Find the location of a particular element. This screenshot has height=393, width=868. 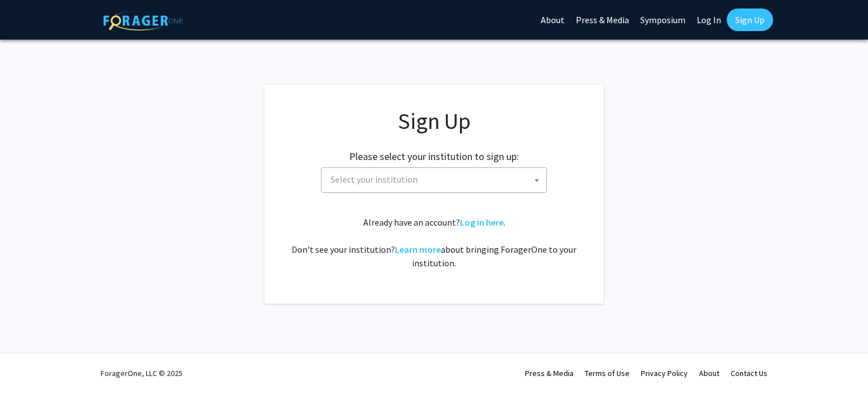

div: ForagerOne, LLC © 2025 is located at coordinates (142, 373).